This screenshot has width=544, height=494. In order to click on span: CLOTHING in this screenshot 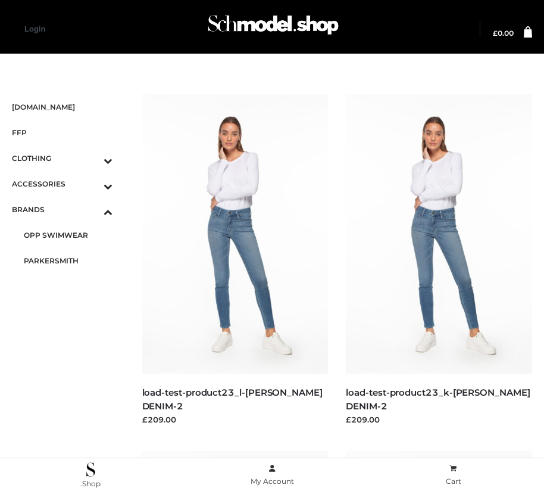, I will do `click(62, 158)`.